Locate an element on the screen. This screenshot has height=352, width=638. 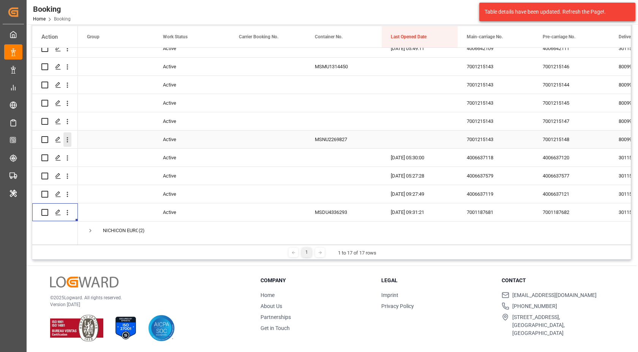
div: Action is located at coordinates (49, 37).